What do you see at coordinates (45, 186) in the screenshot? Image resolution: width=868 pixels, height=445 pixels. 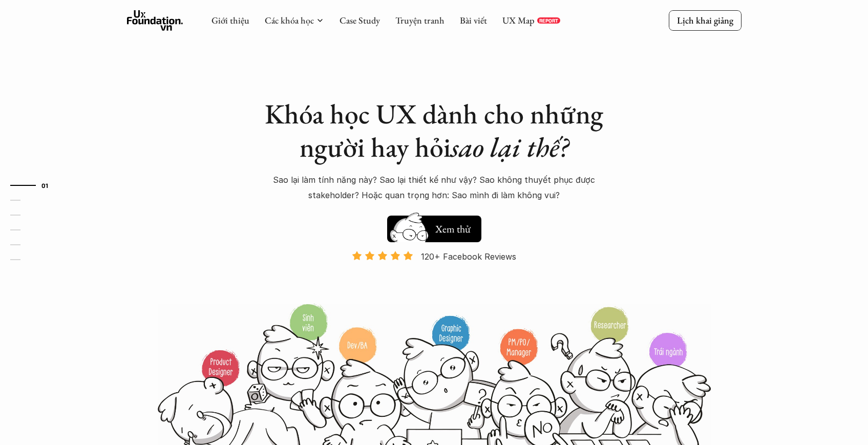 I see `strong: 01` at bounding box center [45, 186].